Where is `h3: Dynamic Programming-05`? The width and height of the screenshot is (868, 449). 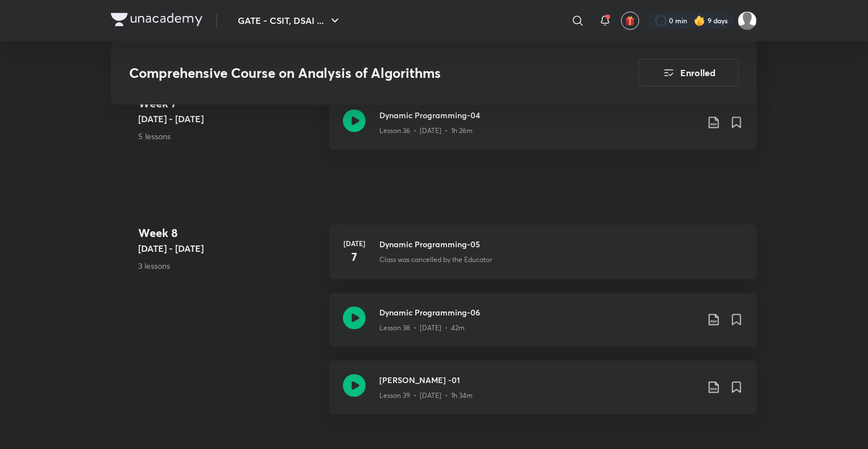 h3: Dynamic Programming-05 is located at coordinates (561, 244).